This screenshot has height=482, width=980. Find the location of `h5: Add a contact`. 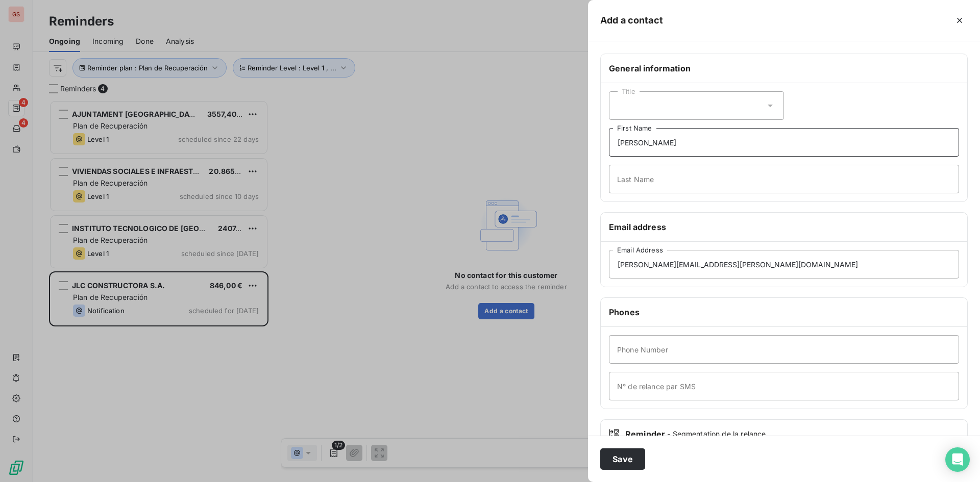

h5: Add a contact is located at coordinates (631, 20).